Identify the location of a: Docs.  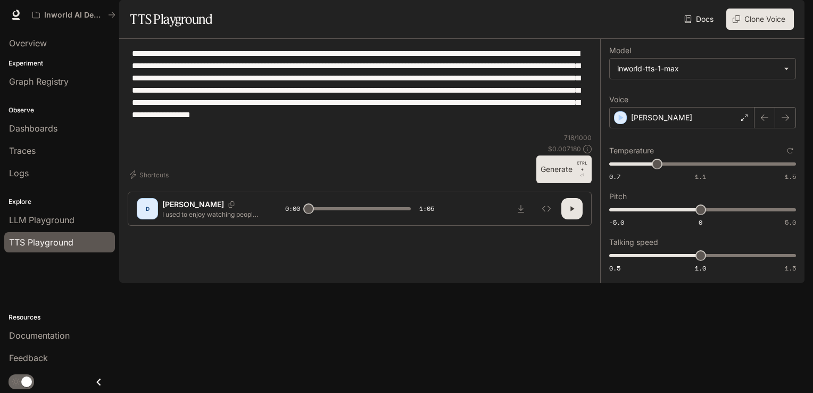
(700, 19).